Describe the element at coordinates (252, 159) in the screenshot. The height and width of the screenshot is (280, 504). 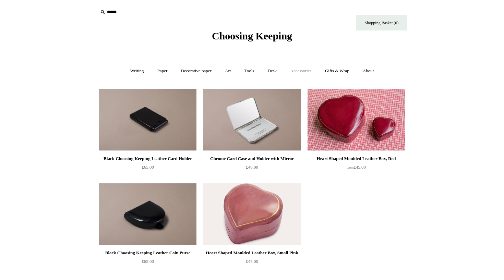
I see `div: Chrome Card Case and Holder with Mirror` at that location.